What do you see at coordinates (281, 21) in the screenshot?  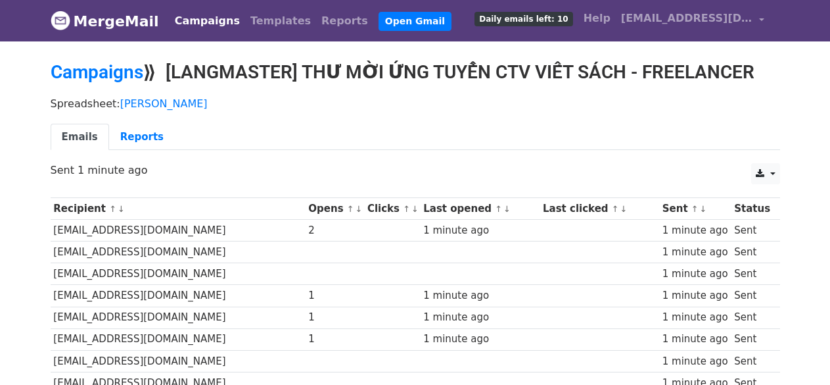 I see `a: Templates` at bounding box center [281, 21].